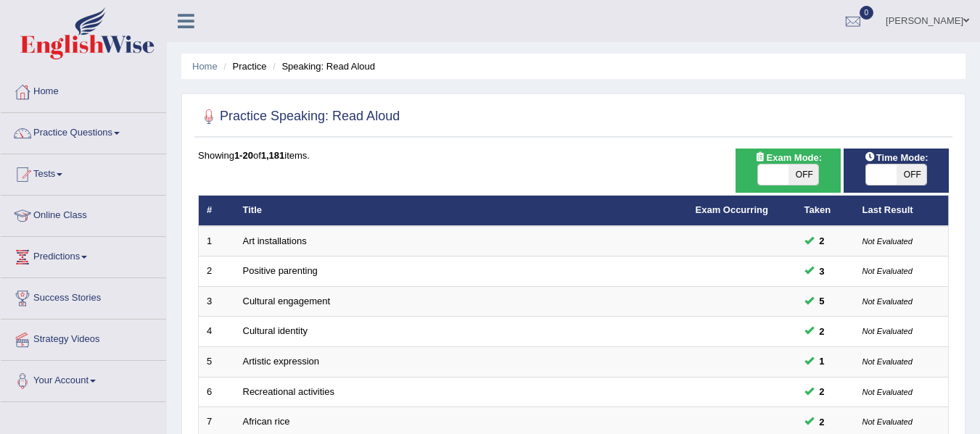  I want to click on a: Tests, so click(83, 173).